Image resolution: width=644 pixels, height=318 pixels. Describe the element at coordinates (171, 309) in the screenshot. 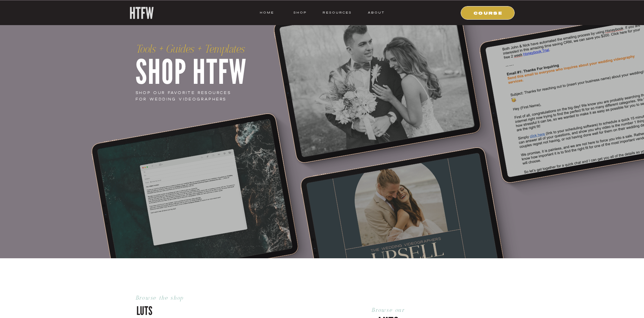

I see `p: luts` at that location.